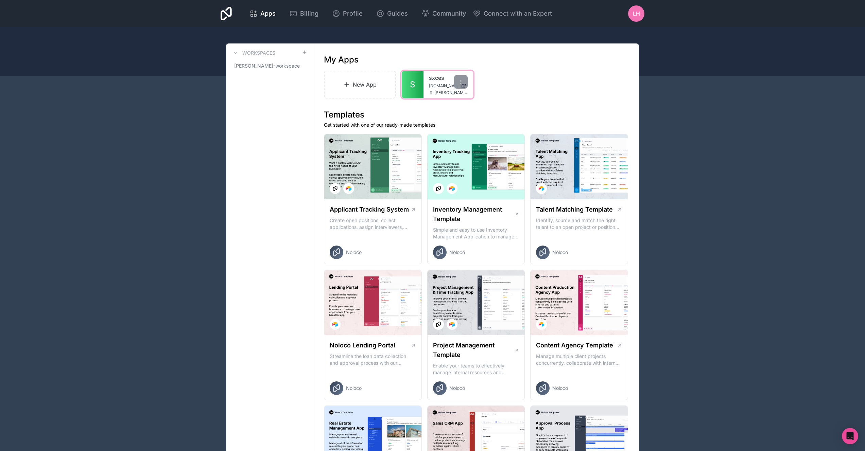  I want to click on h1: Templates, so click(476, 115).